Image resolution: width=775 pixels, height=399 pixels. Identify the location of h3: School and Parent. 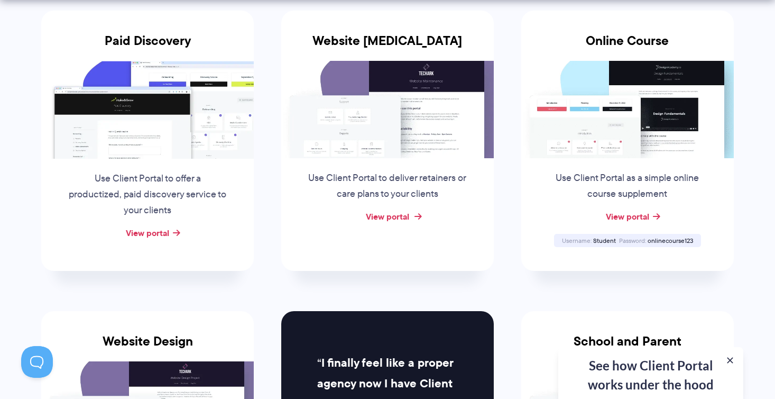
(628, 347).